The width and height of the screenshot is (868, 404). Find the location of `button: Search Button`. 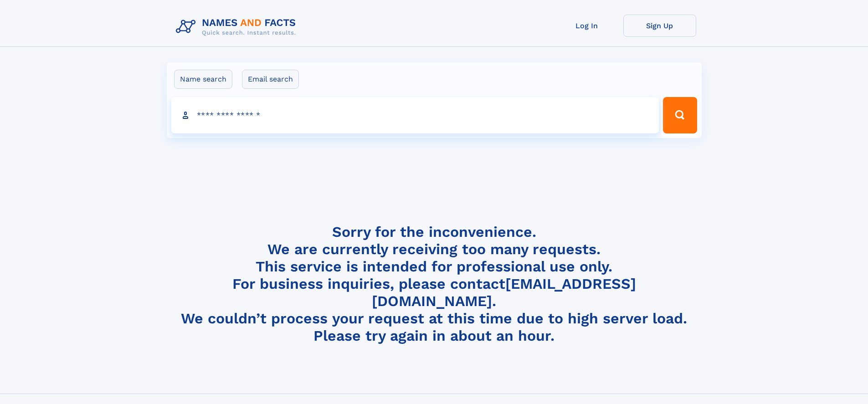

button: Search Button is located at coordinates (680, 115).